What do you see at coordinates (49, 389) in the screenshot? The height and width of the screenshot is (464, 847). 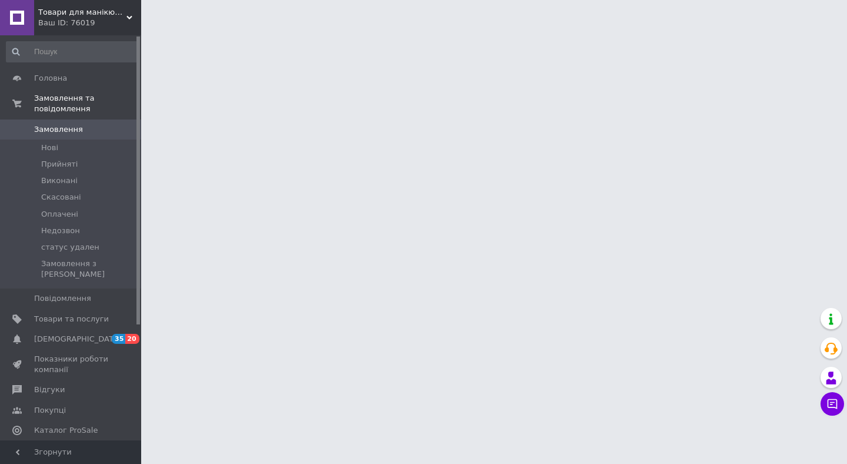 I see `span: Відгуки` at bounding box center [49, 389].